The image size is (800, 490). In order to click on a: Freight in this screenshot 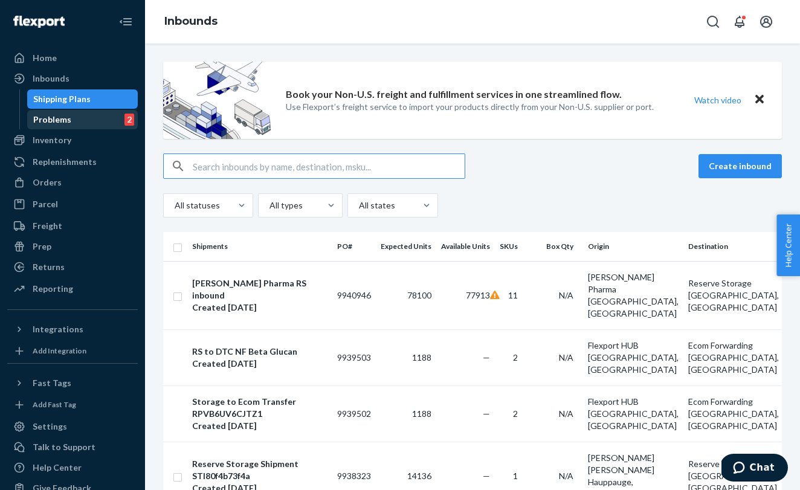, I will do `click(73, 226)`.